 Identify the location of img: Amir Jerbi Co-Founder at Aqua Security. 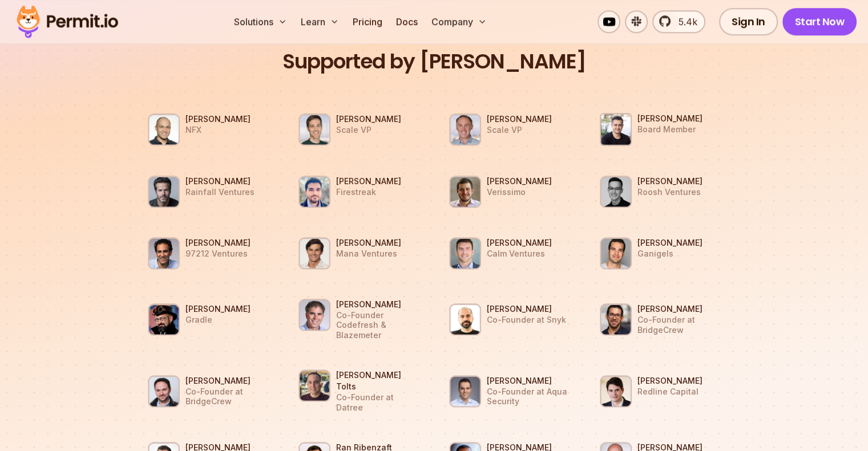
(465, 391).